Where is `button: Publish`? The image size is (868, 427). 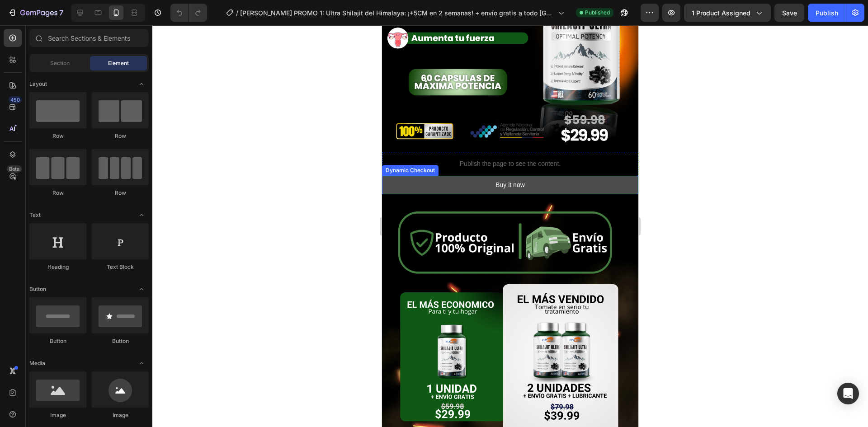 button: Publish is located at coordinates (827, 13).